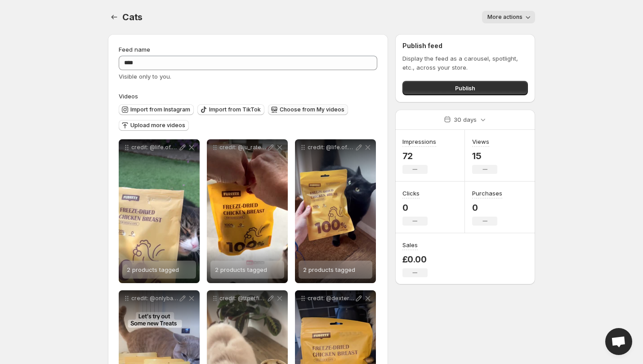 This screenshot has height=364, width=643. I want to click on div: credit: @life.of.tiggs_ (via Instagram)2 products tagged, so click(336, 211).